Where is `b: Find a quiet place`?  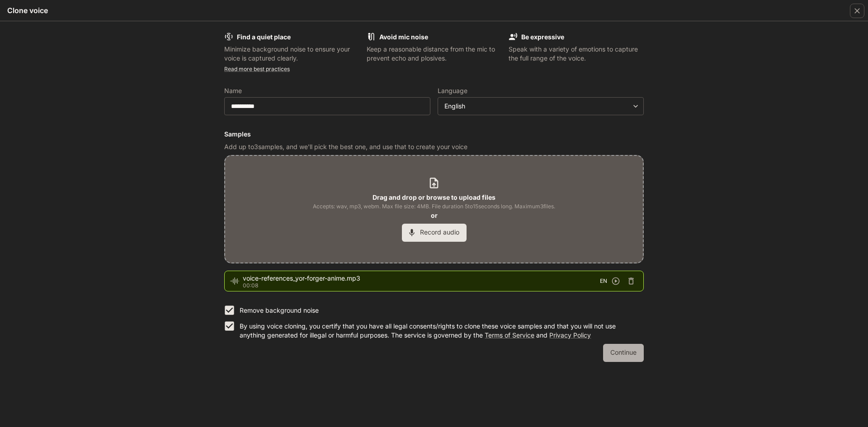
b: Find a quiet place is located at coordinates (264, 37).